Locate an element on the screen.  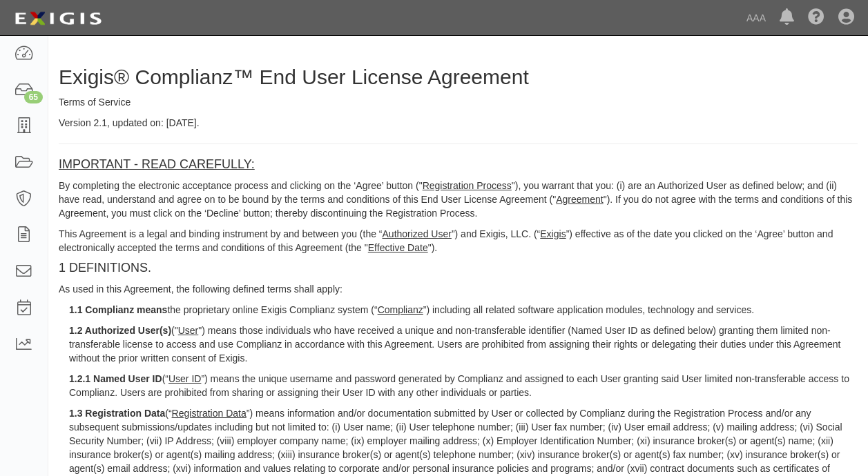
u: Authorized User is located at coordinates (417, 234).